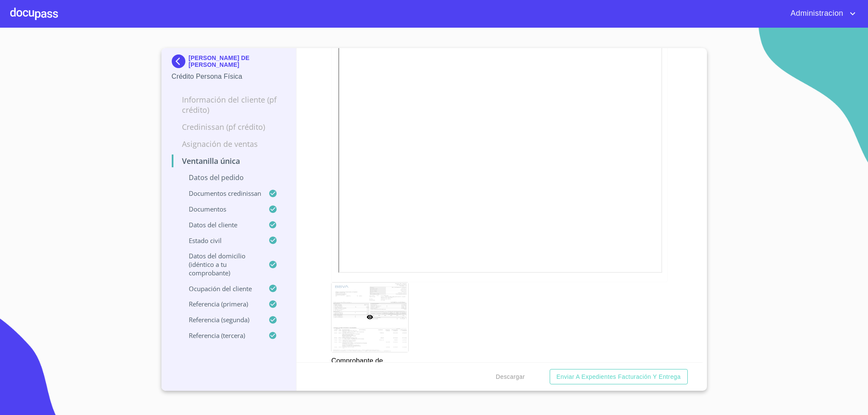  Describe the element at coordinates (821, 13) in the screenshot. I see `button: account of current user` at that location.